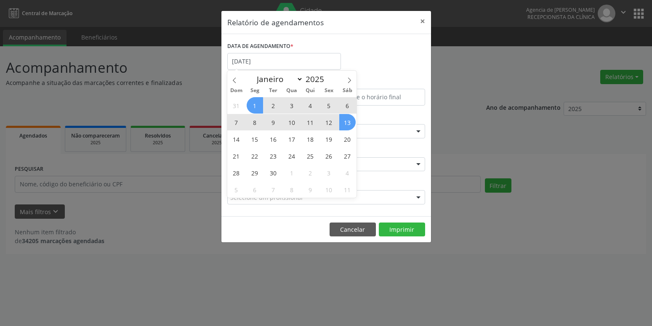 The height and width of the screenshot is (326, 652). Describe the element at coordinates (237, 91) in the screenshot. I see `span: Dom` at that location.